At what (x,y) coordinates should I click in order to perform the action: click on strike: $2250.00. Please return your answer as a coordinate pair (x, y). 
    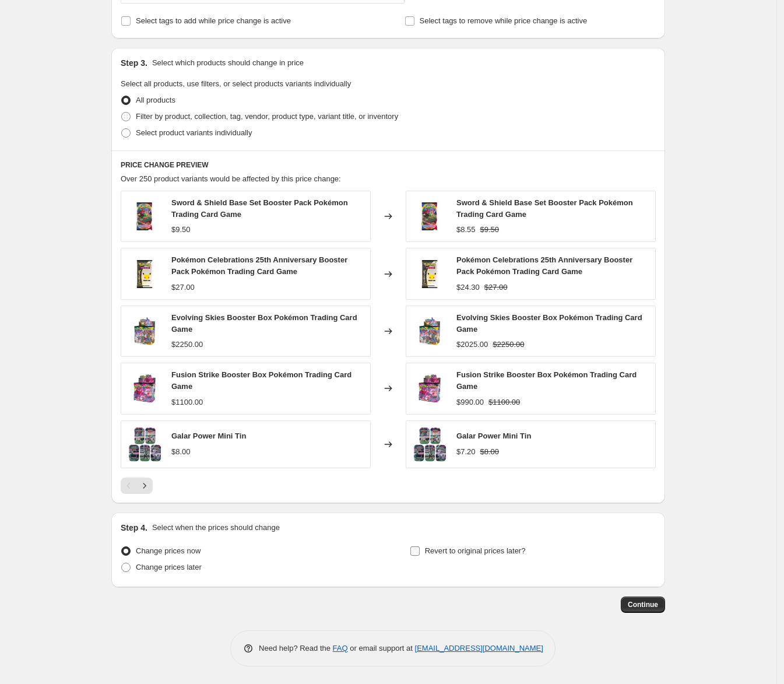
    Looking at the image, I should click on (508, 345).